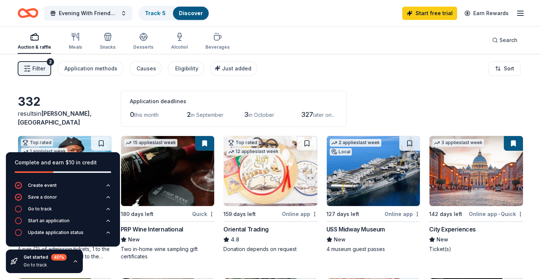 The image size is (541, 279). What do you see at coordinates (356, 143) in the screenshot?
I see `div: 2 applies last week` at bounding box center [356, 143].